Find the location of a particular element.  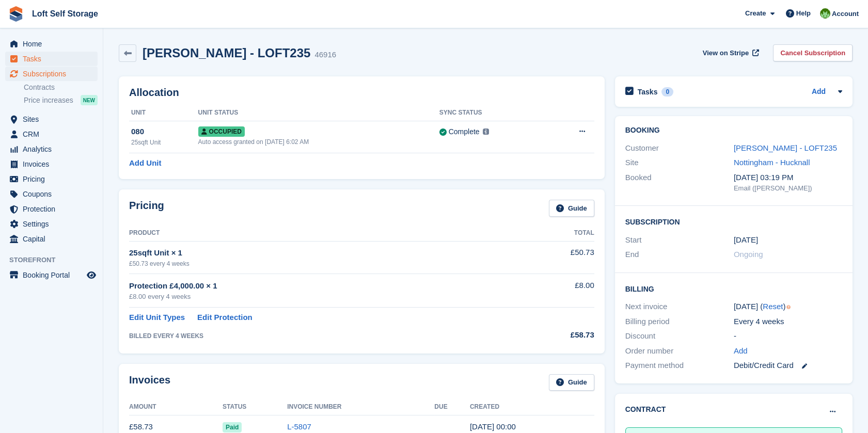

span: Create is located at coordinates (756, 13).